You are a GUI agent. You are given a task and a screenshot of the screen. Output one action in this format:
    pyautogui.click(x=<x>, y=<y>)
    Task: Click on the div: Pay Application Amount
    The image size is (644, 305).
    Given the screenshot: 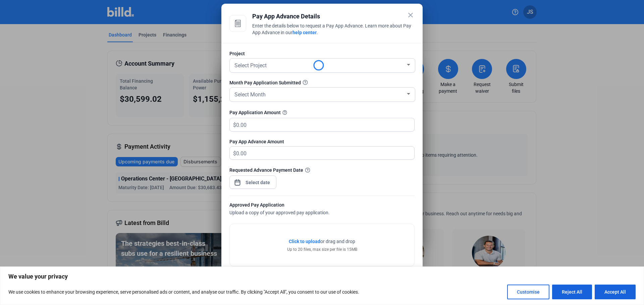 What is the action you would take?
    pyautogui.click(x=322, y=113)
    